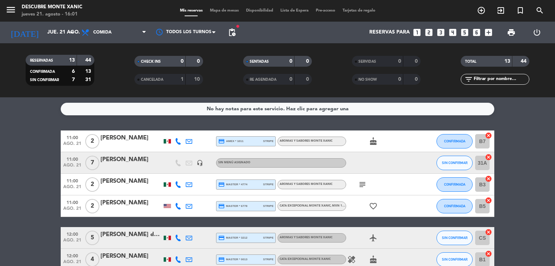  I want to click on span: Comida, so click(102, 32).